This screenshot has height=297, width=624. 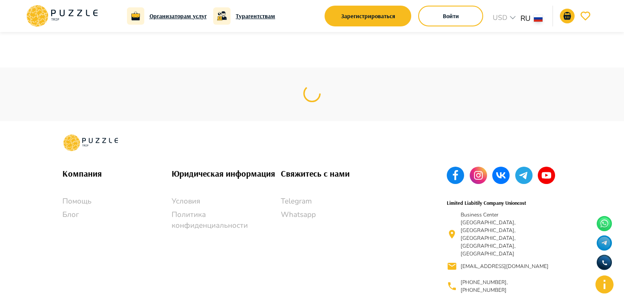 I want to click on h6: Свяжитесь с нами, so click(x=335, y=174).